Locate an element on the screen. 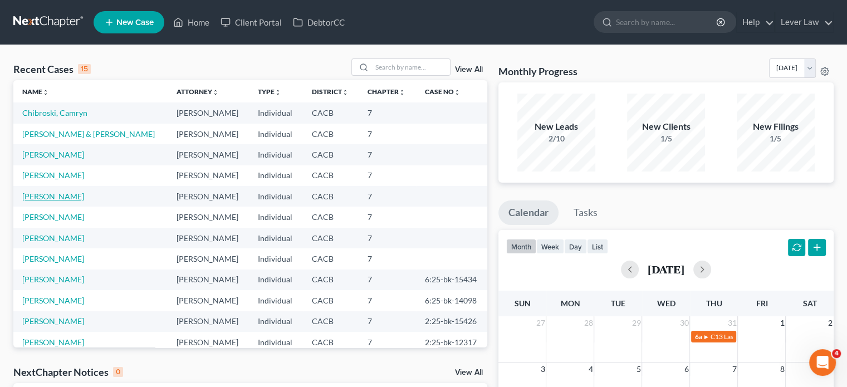  span: Fri is located at coordinates (761, 303).